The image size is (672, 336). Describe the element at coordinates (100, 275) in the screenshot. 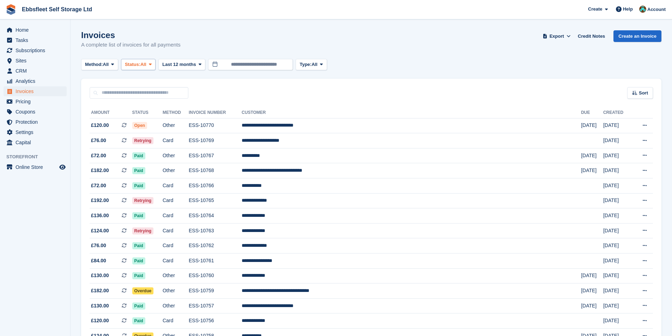

I see `span: £130.00` at that location.